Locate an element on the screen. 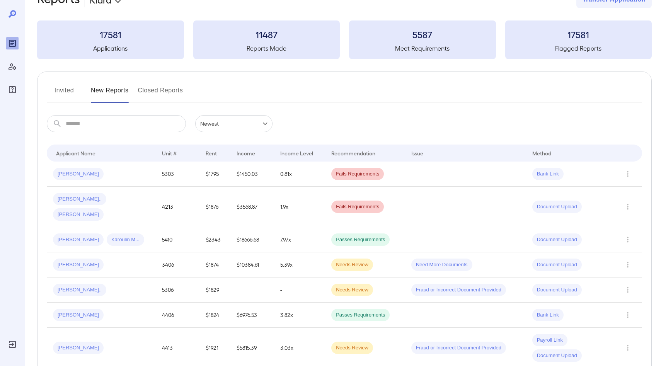 The image size is (661, 366). h3: 11487 is located at coordinates (267, 34).